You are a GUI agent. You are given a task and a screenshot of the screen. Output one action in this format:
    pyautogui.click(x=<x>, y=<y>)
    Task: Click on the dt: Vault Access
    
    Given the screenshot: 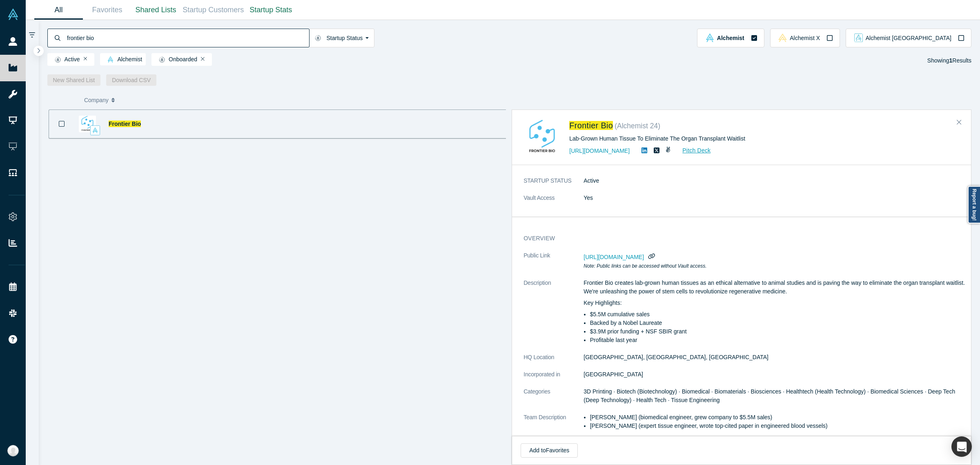 What is the action you would take?
    pyautogui.click(x=553, y=202)
    